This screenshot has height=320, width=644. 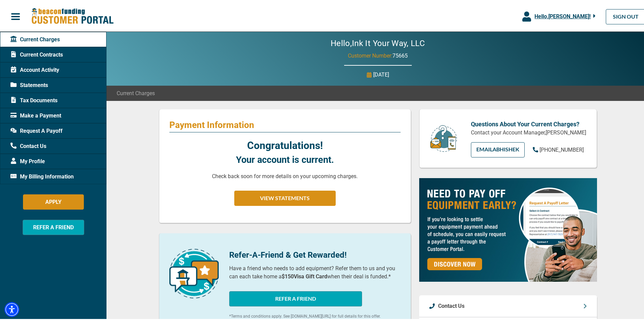 I want to click on button: VIEW STATEMENTS, so click(x=285, y=197).